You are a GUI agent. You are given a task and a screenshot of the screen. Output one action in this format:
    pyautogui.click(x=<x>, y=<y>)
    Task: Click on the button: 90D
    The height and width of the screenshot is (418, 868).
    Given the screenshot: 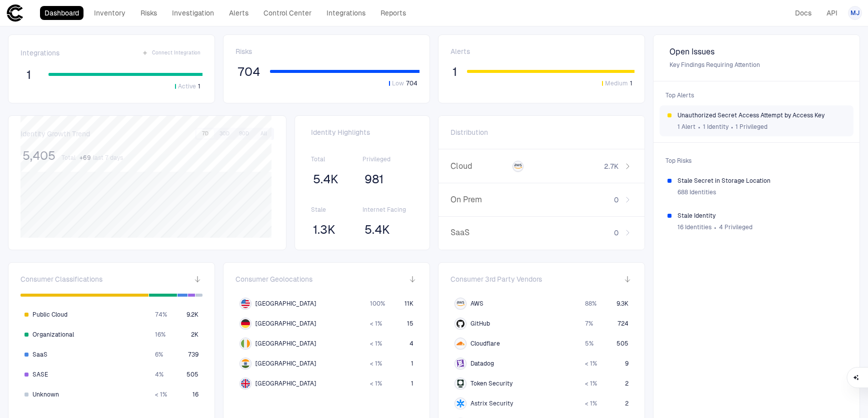 What is the action you would take?
    pyautogui.click(x=244, y=134)
    